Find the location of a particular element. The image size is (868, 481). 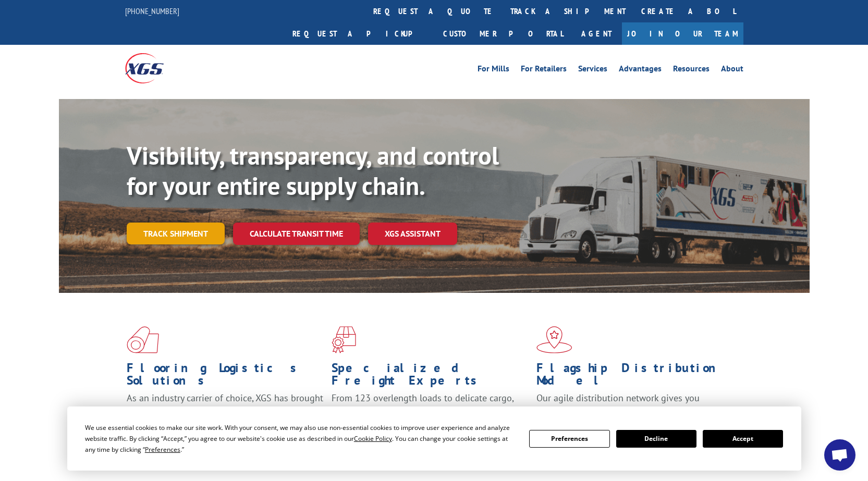

a: For Mills is located at coordinates (493, 70).